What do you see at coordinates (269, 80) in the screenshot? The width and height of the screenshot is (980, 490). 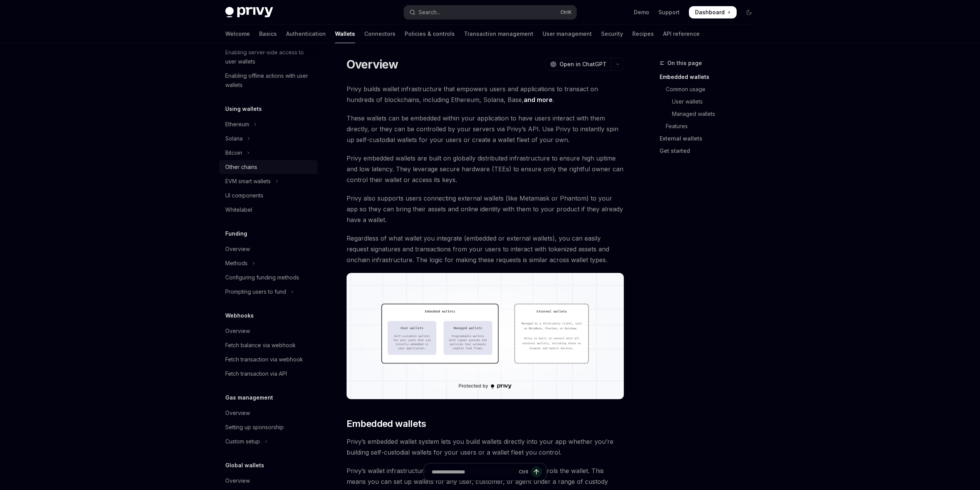 I see `div: Enabling offline actions with user wallets` at bounding box center [269, 80].